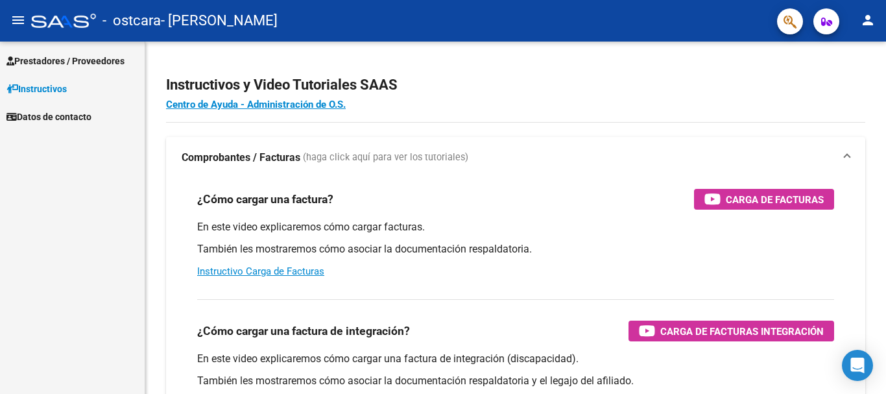  I want to click on p: También les mostraremos cómo asociar la documentación respaldatoria y el legajo del afiliado., so click(516, 381).